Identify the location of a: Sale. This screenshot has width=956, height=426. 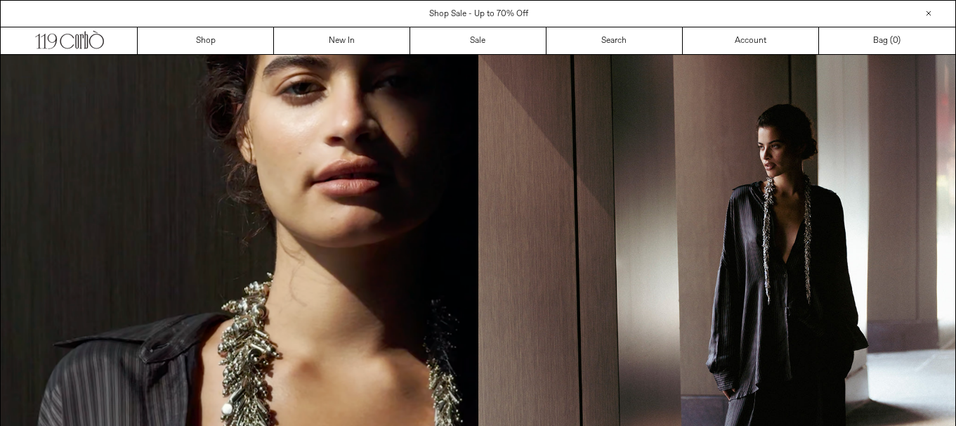
(478, 41).